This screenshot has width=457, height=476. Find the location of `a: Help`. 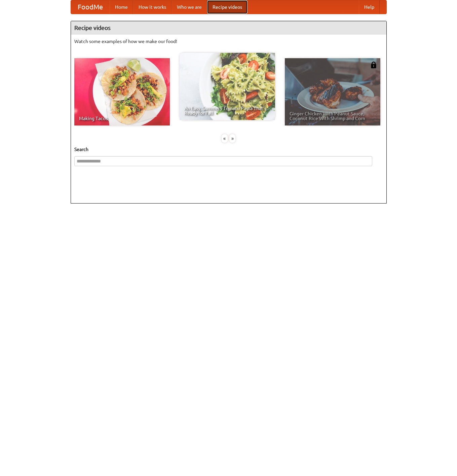

a: Help is located at coordinates (369, 7).